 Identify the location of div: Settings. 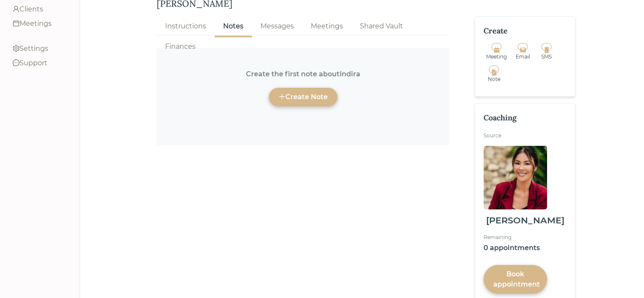
(40, 48).